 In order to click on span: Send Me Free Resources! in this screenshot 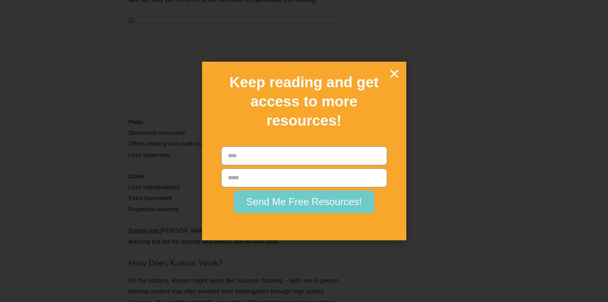, I will do `click(304, 202)`.